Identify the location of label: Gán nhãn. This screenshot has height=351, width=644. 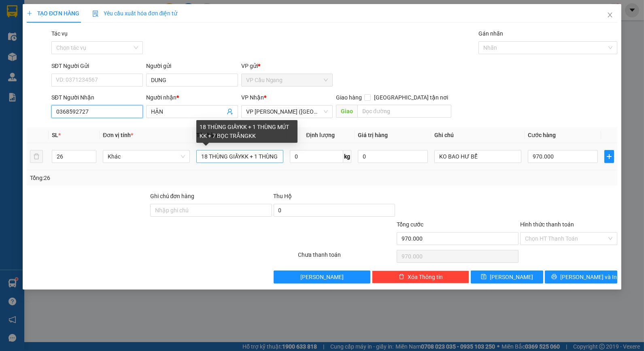
(490, 33).